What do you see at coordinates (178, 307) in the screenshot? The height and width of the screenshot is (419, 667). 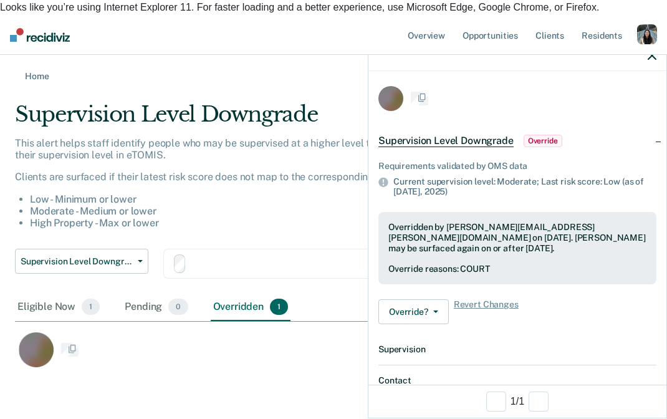 I see `span: 0` at bounding box center [178, 307].